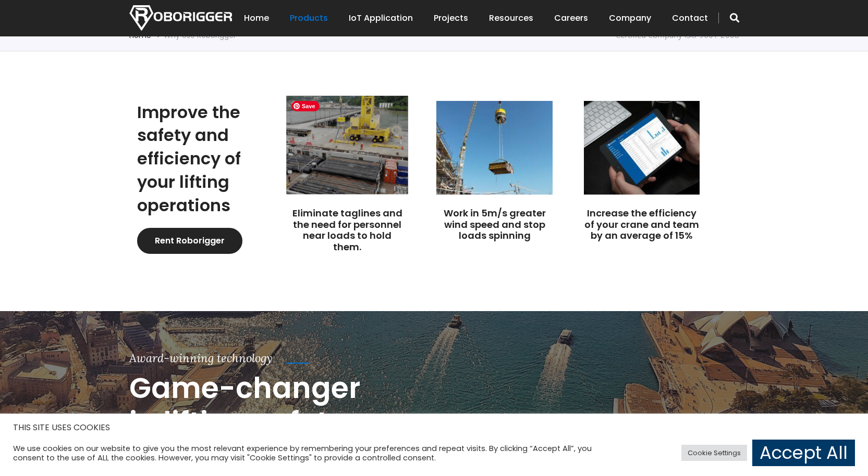 The image size is (868, 476). What do you see at coordinates (494, 148) in the screenshot?
I see `img: Roborigger load control device for crane lifting on Alec's One Zaabeel site` at bounding box center [494, 148].